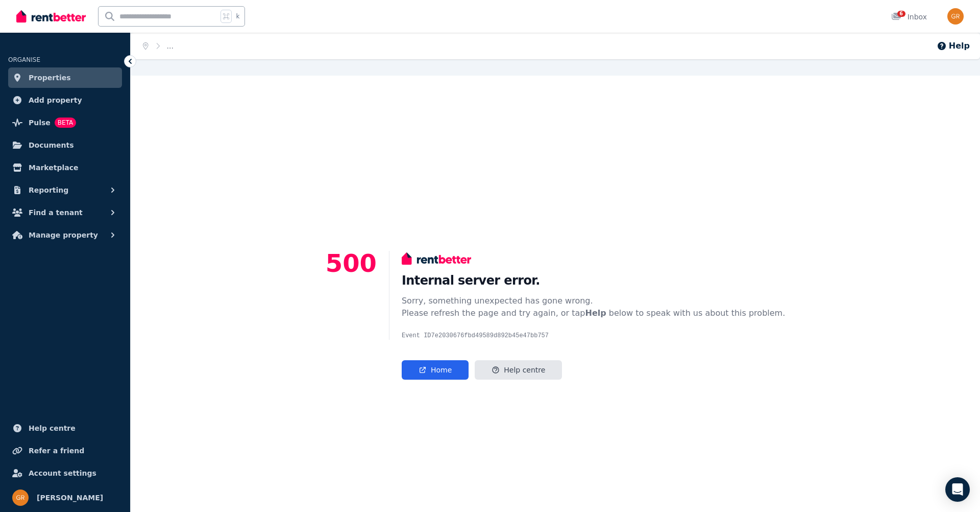 The height and width of the screenshot is (512, 980). I want to click on span: Reporting, so click(48, 190).